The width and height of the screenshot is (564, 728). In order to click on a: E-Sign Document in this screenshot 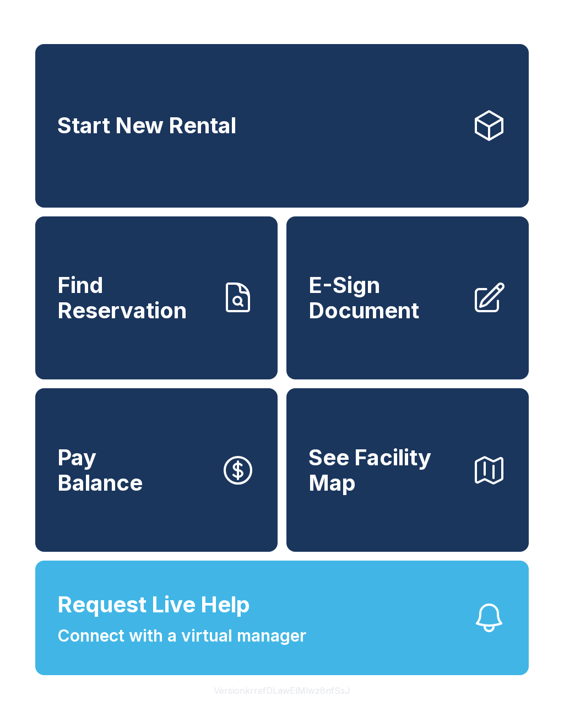, I will do `click(408, 298)`.